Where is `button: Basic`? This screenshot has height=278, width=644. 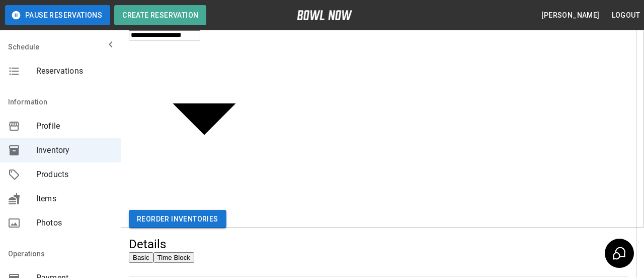 button: Basic is located at coordinates (141, 257).